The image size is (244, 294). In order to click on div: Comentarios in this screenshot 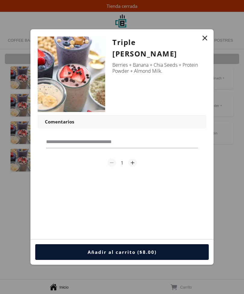, I will do `click(59, 122)`.